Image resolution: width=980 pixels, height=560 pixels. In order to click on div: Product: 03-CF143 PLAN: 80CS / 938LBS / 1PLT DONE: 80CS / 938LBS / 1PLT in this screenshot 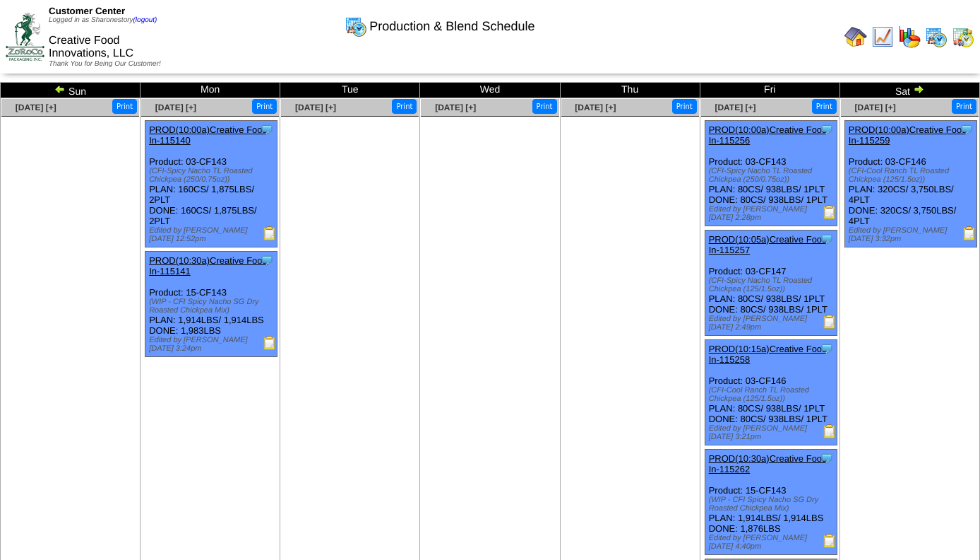, I will do `click(770, 173)`.